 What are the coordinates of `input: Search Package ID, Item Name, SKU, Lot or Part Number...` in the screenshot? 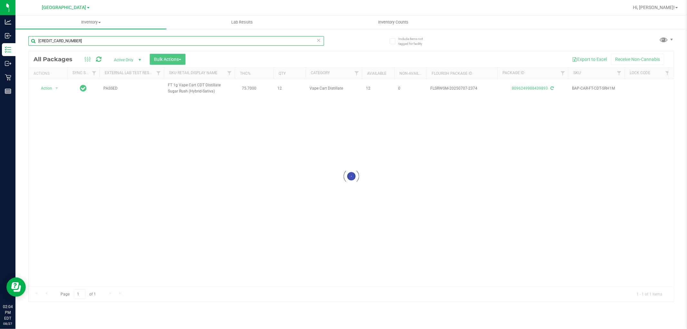 It's located at (176, 41).